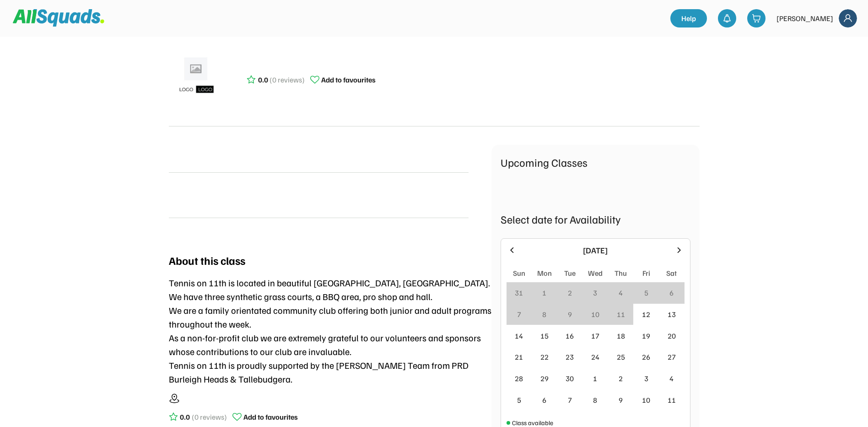  I want to click on div: Thu, so click(621, 273).